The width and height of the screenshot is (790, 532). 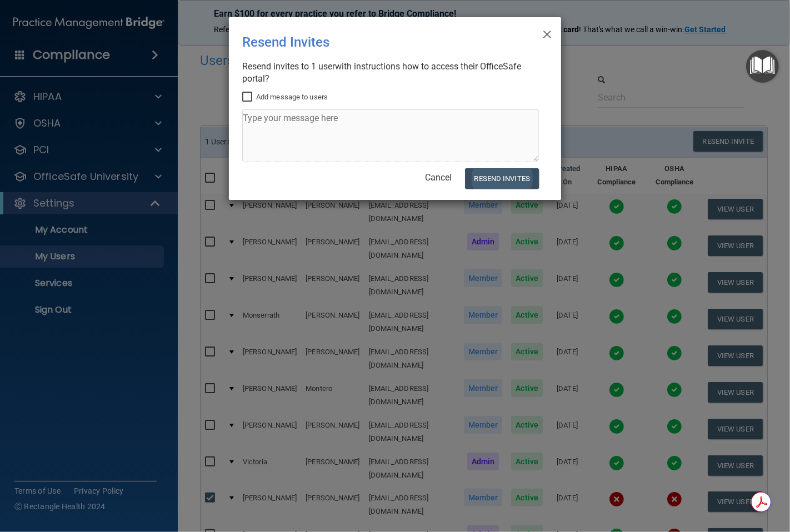 I want to click on a: Cancel, so click(x=438, y=178).